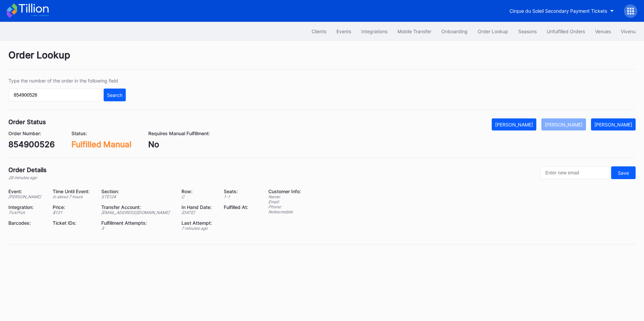  Describe the element at coordinates (558, 11) in the screenshot. I see `div: Cirque du Soleil Secondary Payment Tickets` at that location.